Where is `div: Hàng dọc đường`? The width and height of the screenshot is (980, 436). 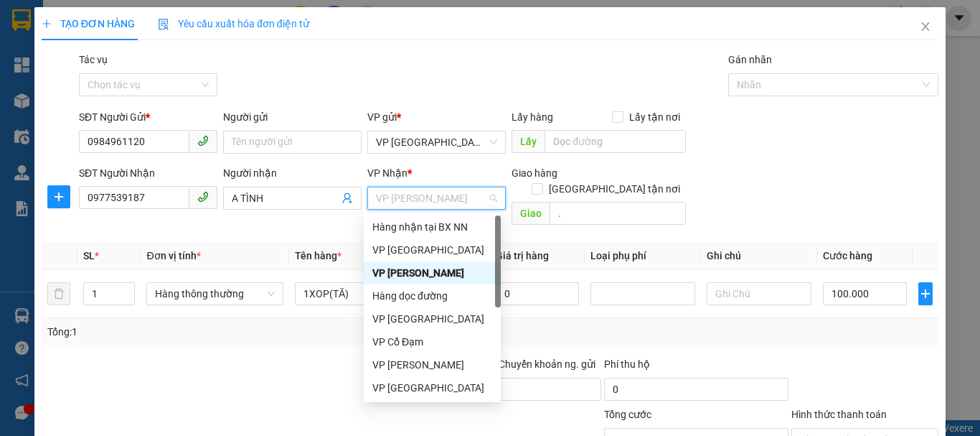
div: Hàng dọc đường is located at coordinates (432, 296).